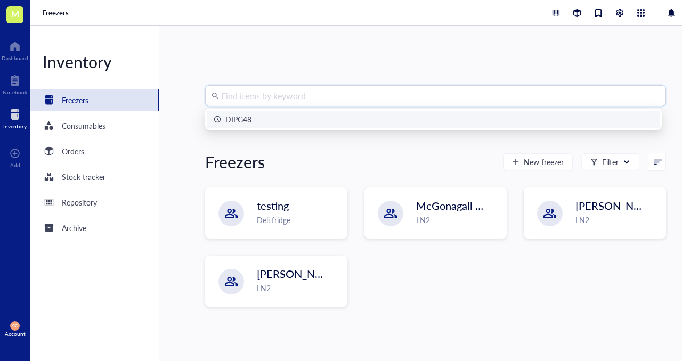  I want to click on span: M, so click(15, 13).